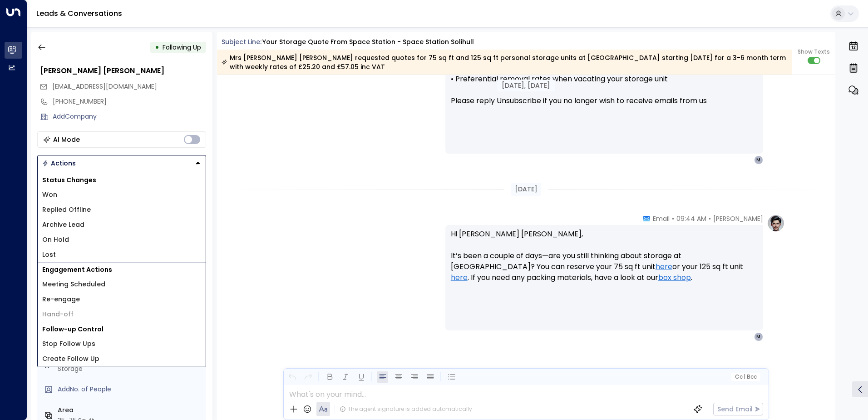 This screenshot has height=420, width=868. Describe the element at coordinates (79, 13) in the screenshot. I see `a: Leads & Conversations` at that location.